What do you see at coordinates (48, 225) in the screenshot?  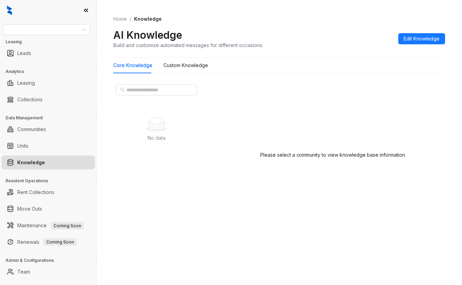 I see `li: Maintenance` at bounding box center [48, 225].